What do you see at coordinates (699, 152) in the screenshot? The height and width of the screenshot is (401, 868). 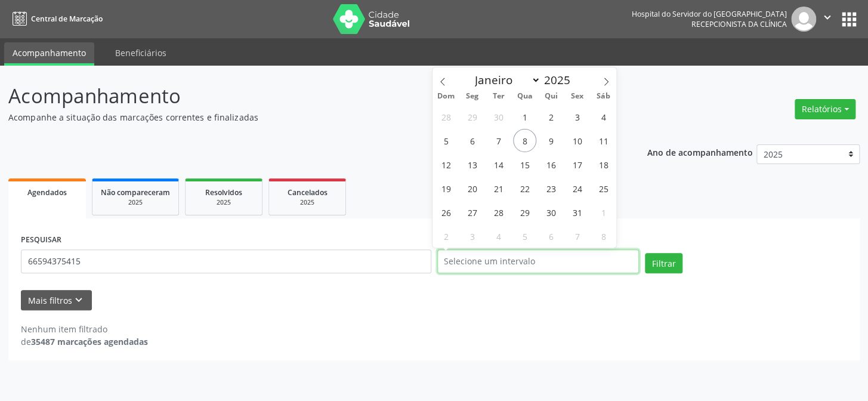 I see `p: Ano de acompanhamento` at bounding box center [699, 152].